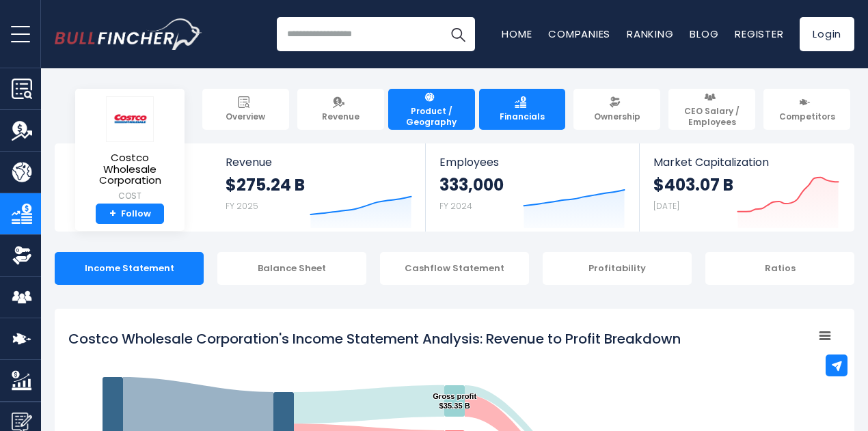 Image resolution: width=868 pixels, height=431 pixels. I want to click on strong: $403.07 B, so click(693, 185).